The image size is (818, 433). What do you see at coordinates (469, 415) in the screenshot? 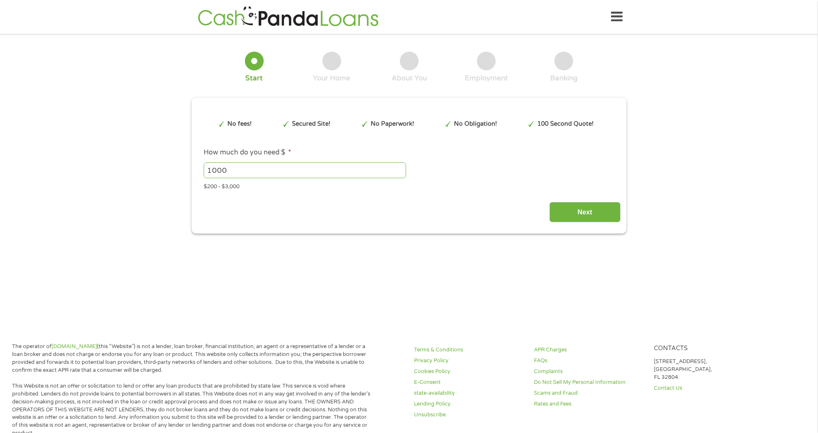
I see `a: Unsubscribe` at bounding box center [469, 415].